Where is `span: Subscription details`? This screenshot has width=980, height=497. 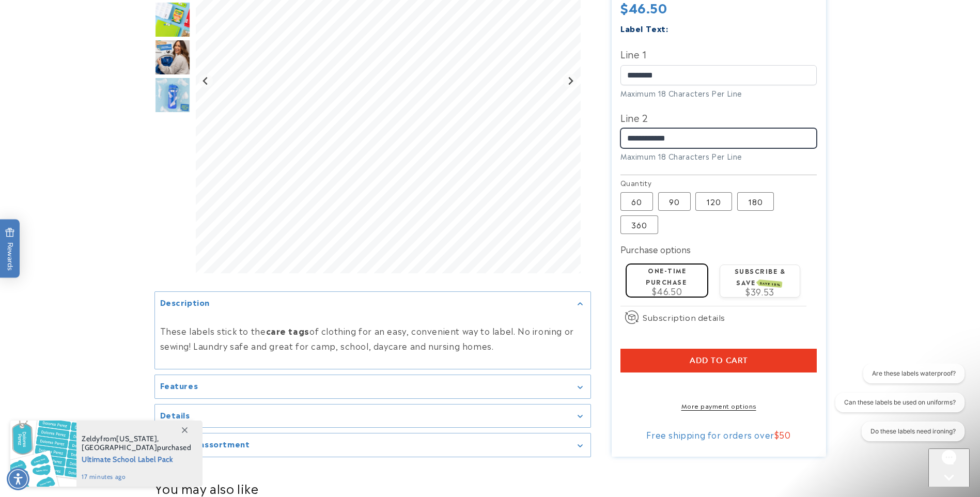 span: Subscription details is located at coordinates (684, 317).